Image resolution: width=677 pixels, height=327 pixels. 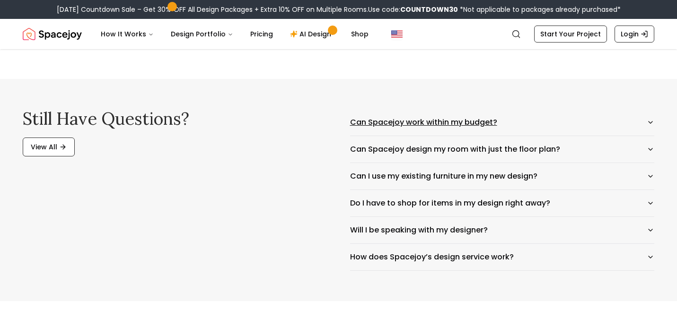 What do you see at coordinates (502, 230) in the screenshot?
I see `button: Will I be speaking with my designer?` at bounding box center [502, 230].